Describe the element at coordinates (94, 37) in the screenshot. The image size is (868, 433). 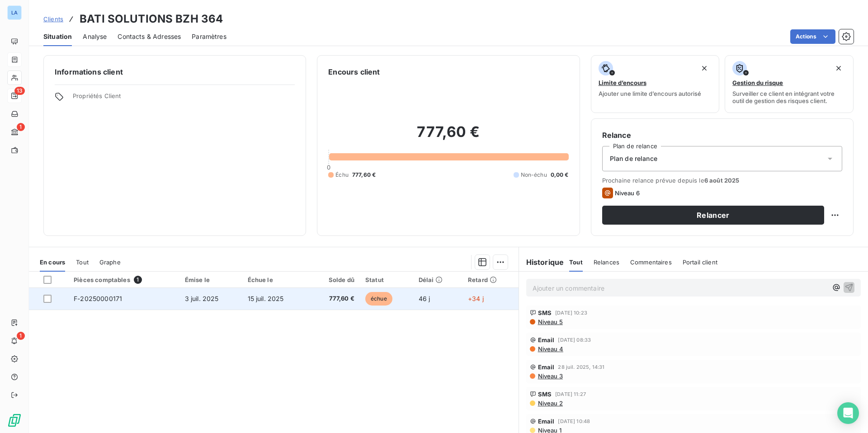
I see `span: Analyse` at that location.